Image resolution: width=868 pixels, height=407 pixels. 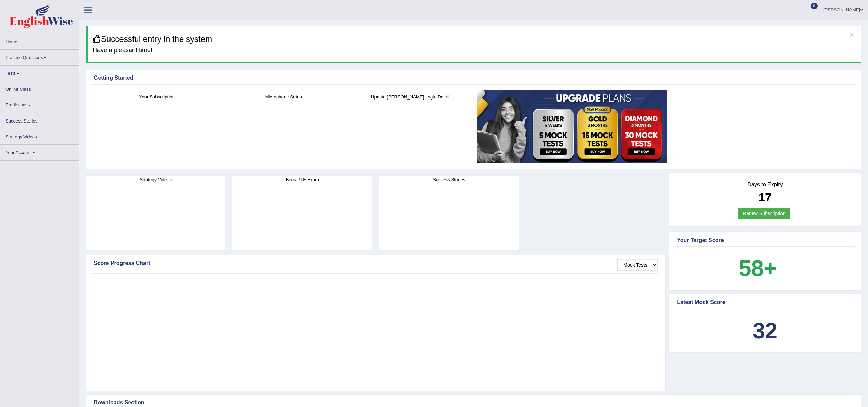 What do you see at coordinates (572, 126) in the screenshot?
I see `img: small5.jpg` at bounding box center [572, 126].